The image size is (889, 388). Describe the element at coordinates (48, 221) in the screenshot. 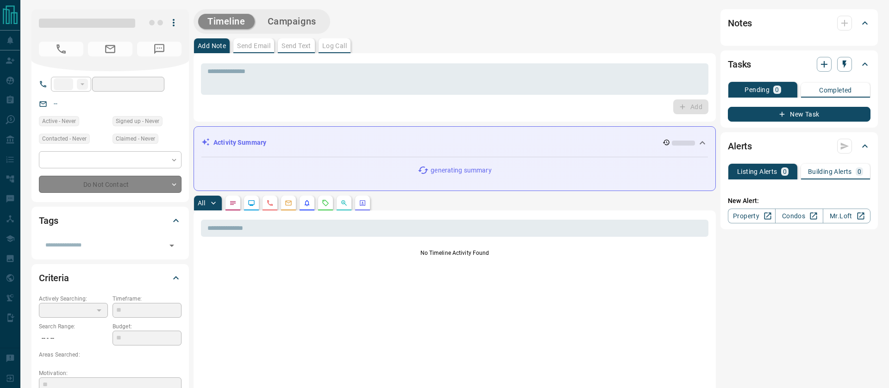

I see `h2: Tags` at that location.